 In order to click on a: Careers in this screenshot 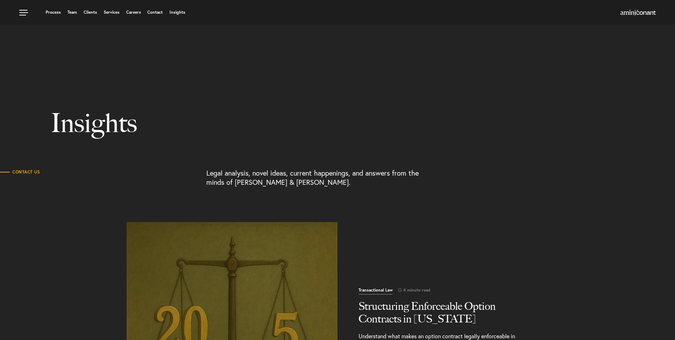, I will do `click(134, 12)`.